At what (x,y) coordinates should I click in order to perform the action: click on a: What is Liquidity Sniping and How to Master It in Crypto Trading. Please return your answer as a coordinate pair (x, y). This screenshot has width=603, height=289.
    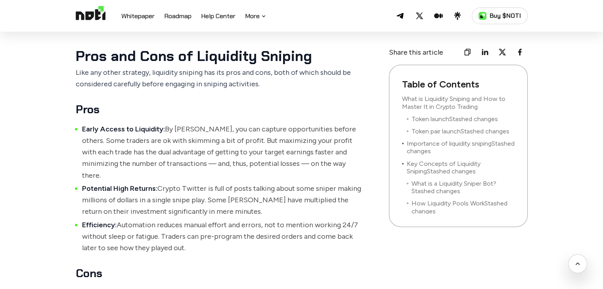
    Looking at the image, I should click on (453, 103).